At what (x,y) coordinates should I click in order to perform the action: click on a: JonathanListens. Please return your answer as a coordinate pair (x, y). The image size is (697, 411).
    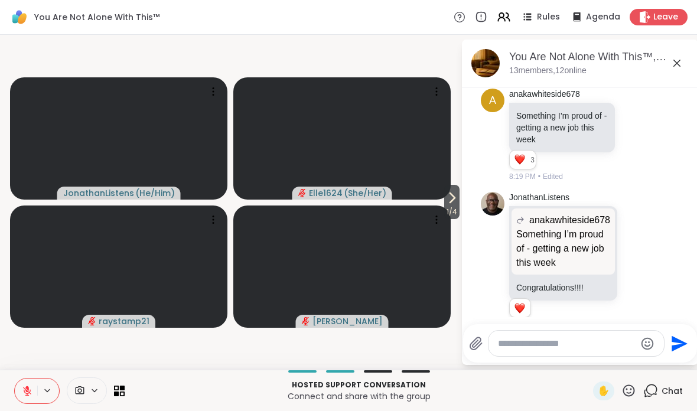
    Looking at the image, I should click on (539, 198).